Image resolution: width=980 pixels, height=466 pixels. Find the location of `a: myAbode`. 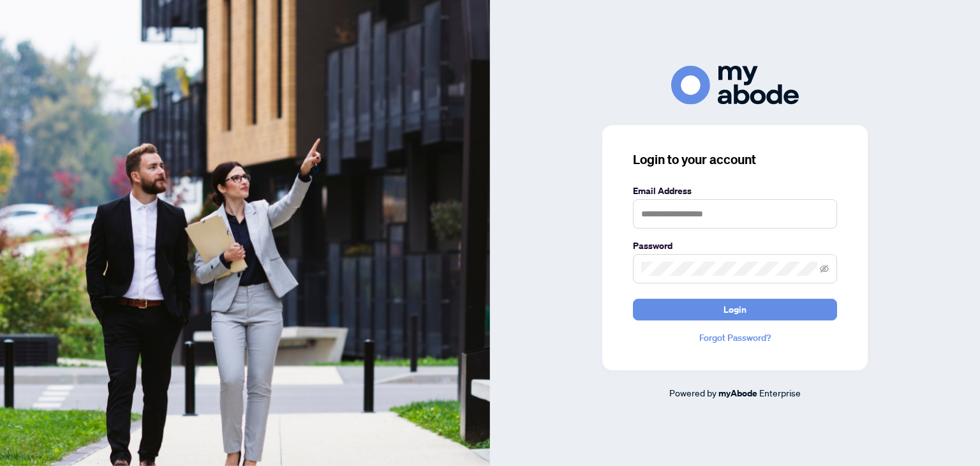

a: myAbode is located at coordinates (737, 393).